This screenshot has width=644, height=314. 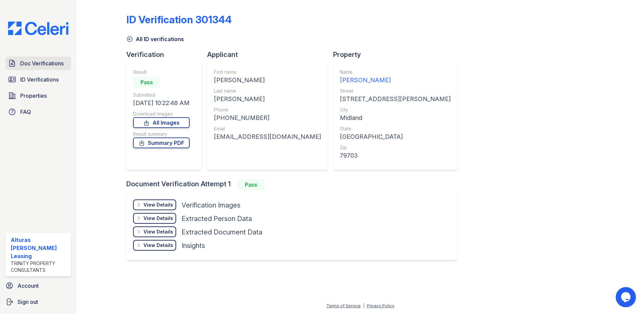 I want to click on div: Extracted Person Data, so click(x=217, y=218).